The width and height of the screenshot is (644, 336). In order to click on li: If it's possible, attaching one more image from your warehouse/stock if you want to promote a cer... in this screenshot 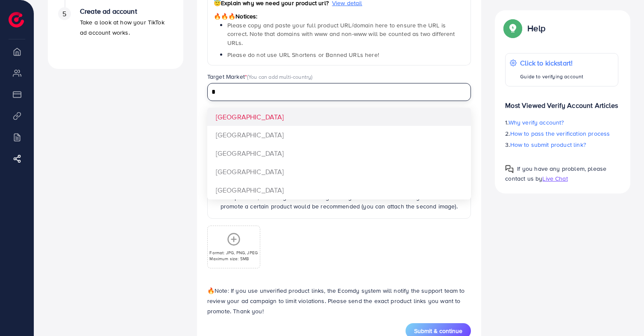, I will do `click(343, 202)`.